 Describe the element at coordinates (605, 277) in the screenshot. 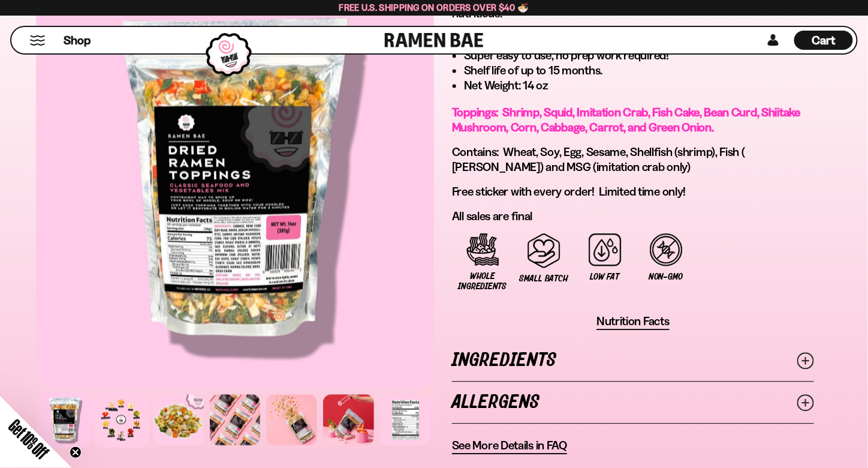

I see `span: Low Fat` at that location.